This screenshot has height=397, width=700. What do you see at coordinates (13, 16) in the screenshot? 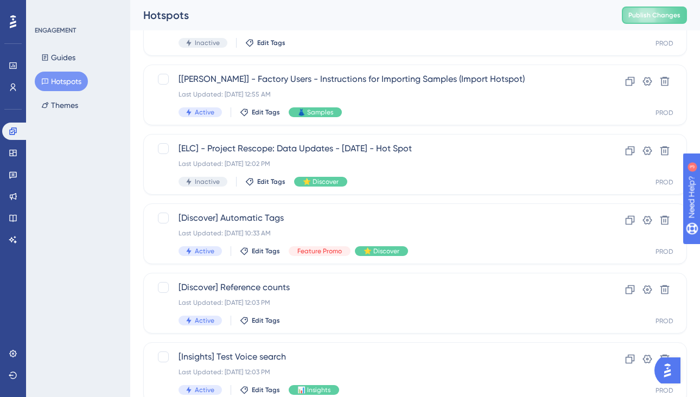
I see `img: launcher-image-alternative-text` at bounding box center [13, 16].